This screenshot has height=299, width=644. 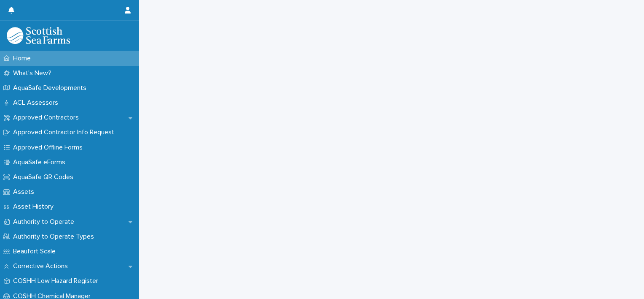 I want to click on p: AquaSafe eForms, so click(x=41, y=162).